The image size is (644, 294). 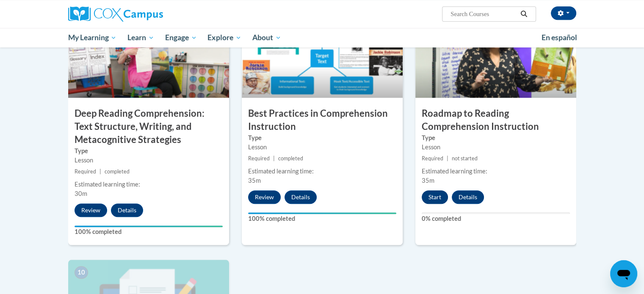 I want to click on span: En español, so click(x=560, y=37).